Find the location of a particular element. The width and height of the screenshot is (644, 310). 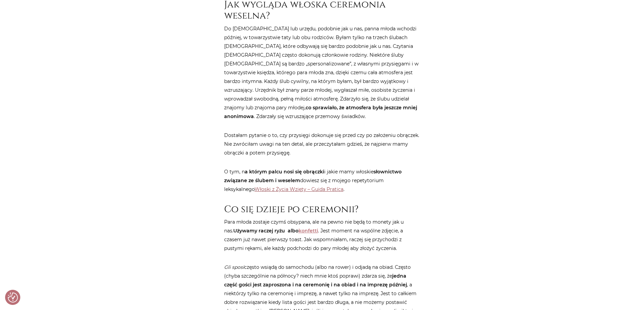

p: O tym, n i jakie mamy włoskie dowiesz się z mojego repetytorium leksykalnego . is located at coordinates (322, 181).